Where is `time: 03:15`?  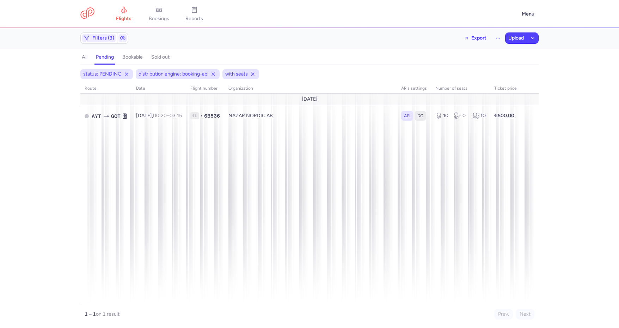 time: 03:15 is located at coordinates (176, 115).